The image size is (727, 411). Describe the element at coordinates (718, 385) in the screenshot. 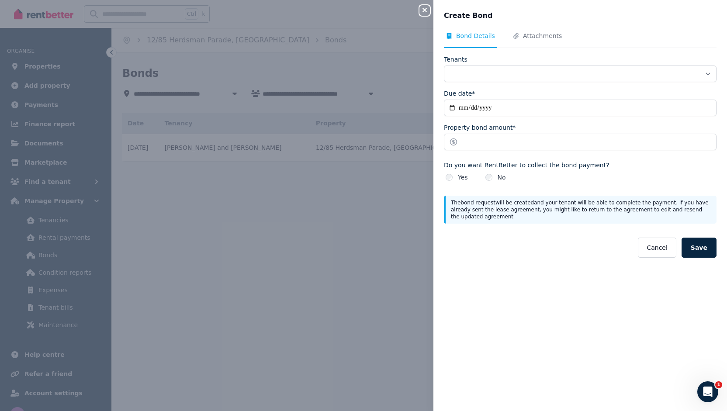

I see `span: 1` at that location.